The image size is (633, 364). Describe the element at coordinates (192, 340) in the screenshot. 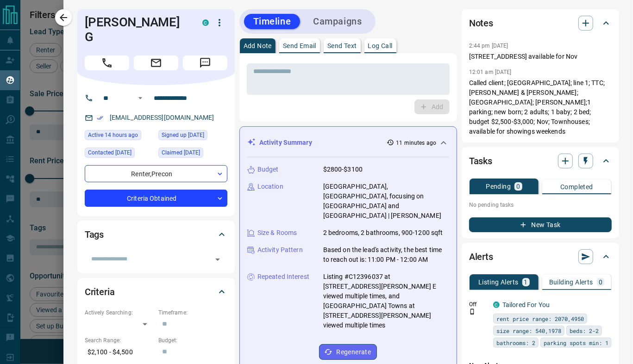

I see `p: Budget:` at that location.